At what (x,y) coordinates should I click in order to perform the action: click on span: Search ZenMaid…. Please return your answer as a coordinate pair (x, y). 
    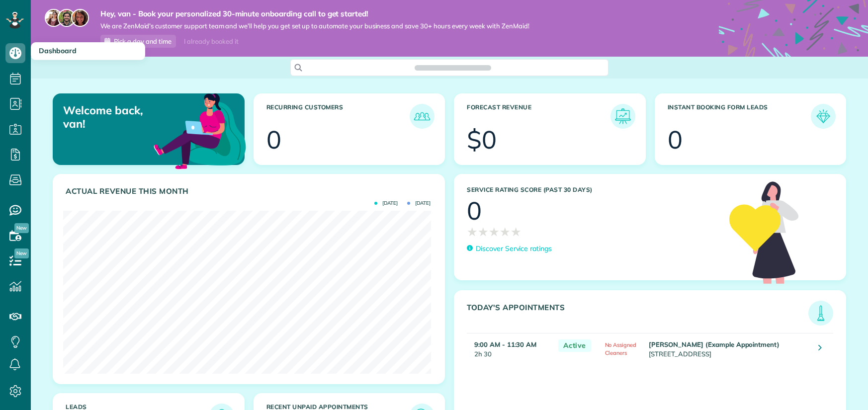
    Looking at the image, I should click on (452, 68).